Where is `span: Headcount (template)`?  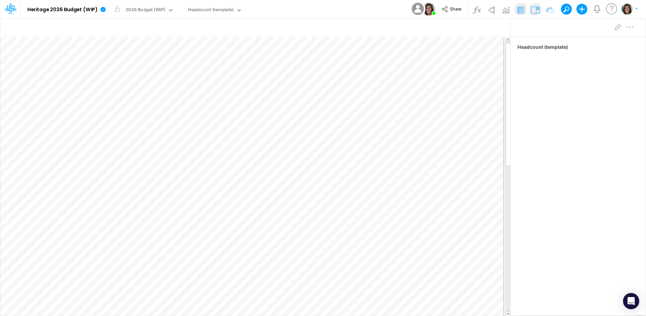 span: Headcount (template) is located at coordinates (579, 47).